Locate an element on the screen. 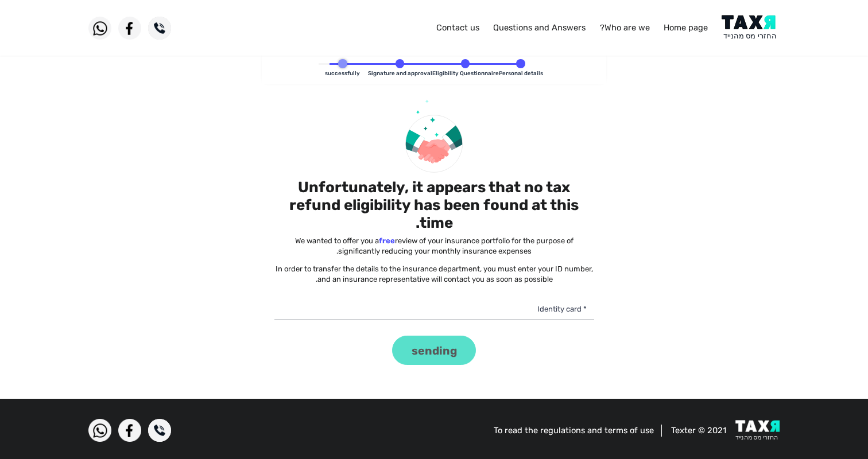  font: successfully is located at coordinates (342, 73).